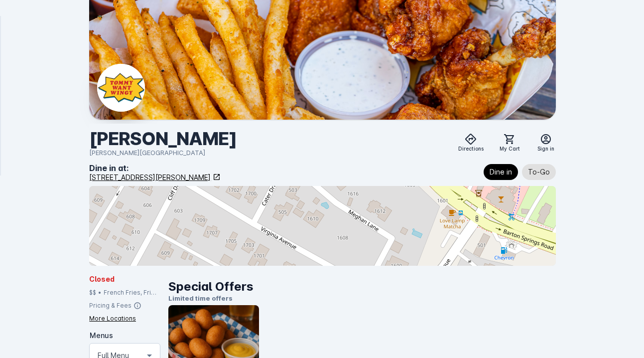 The width and height of the screenshot is (644, 358). What do you see at coordinates (362, 287) in the screenshot?
I see `h1: Special Offers` at bounding box center [362, 287].